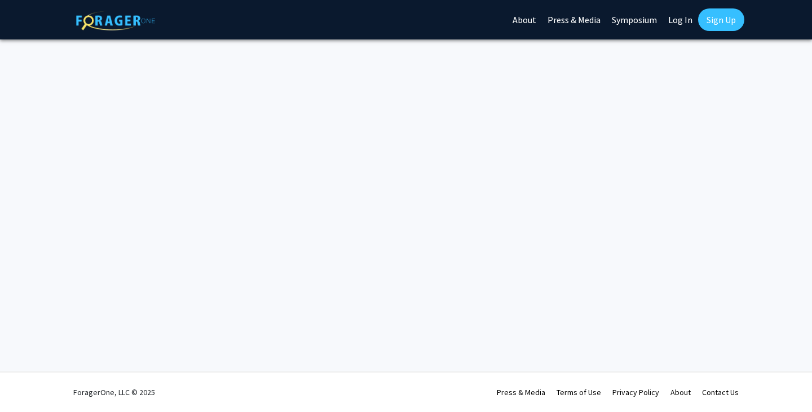 Image resolution: width=812 pixels, height=412 pixels. Describe the element at coordinates (116, 20) in the screenshot. I see `img: ForagerOne Logo` at that location.